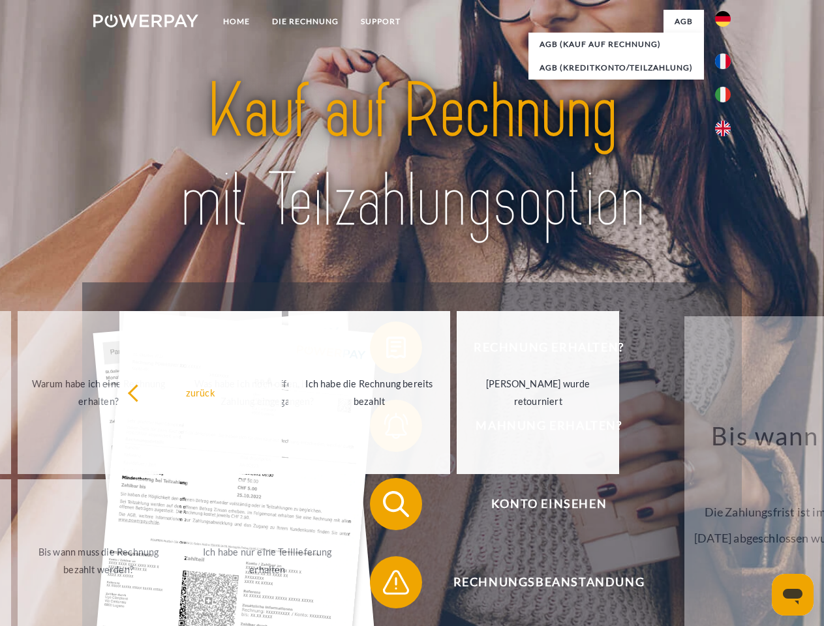  What do you see at coordinates (723, 61) in the screenshot?
I see `img: fr` at bounding box center [723, 61].